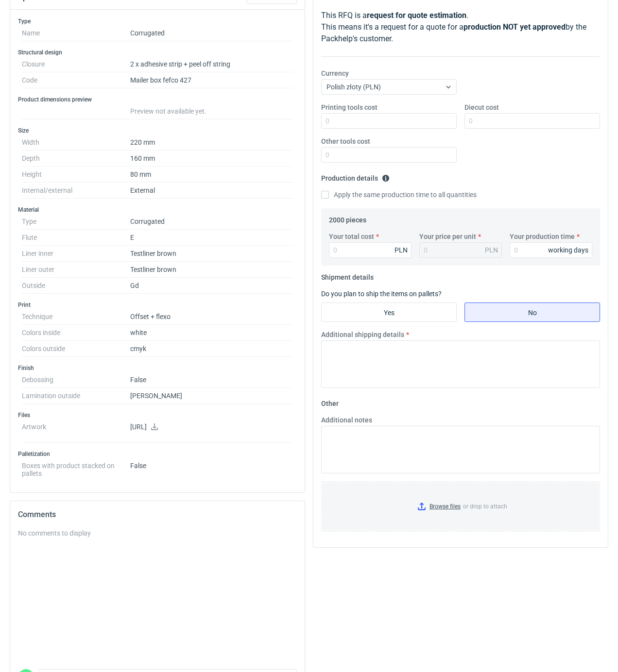  Describe the element at coordinates (348, 275) in the screenshot. I see `legend: Shipment details` at that location.